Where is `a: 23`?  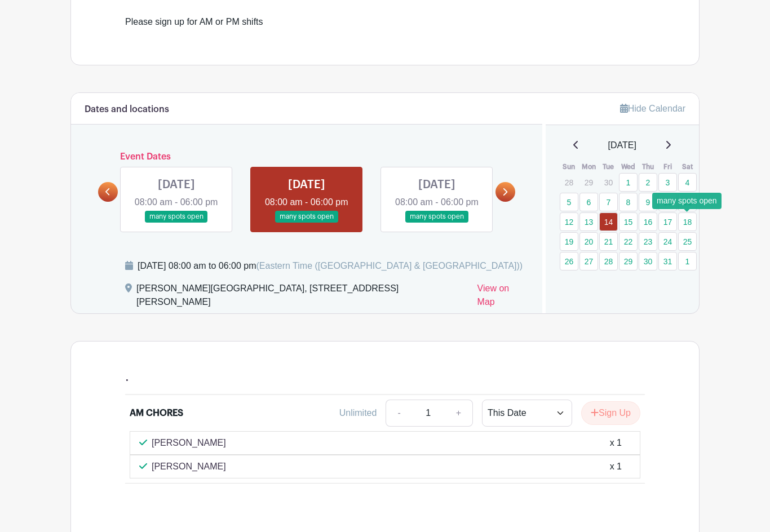 a: 23 is located at coordinates (648, 242).